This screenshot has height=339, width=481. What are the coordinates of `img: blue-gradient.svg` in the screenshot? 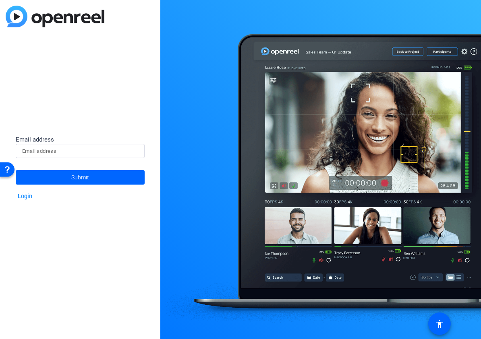 It's located at (55, 17).